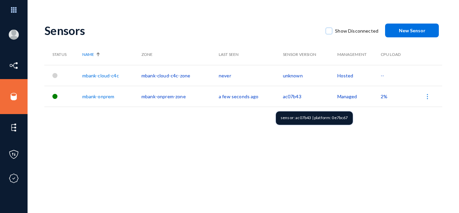  Describe the element at coordinates (14, 96) in the screenshot. I see `img: icon-sources.svg` at that location.